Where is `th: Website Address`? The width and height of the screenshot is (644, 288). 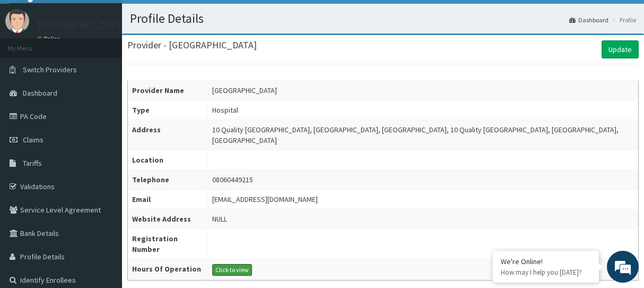
th: Website Address is located at coordinates (167, 219).